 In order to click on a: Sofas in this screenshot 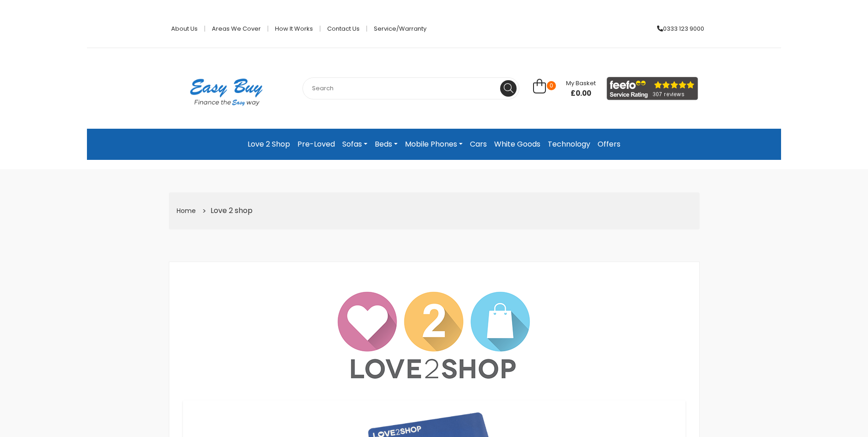, I will do `click(354, 144)`.